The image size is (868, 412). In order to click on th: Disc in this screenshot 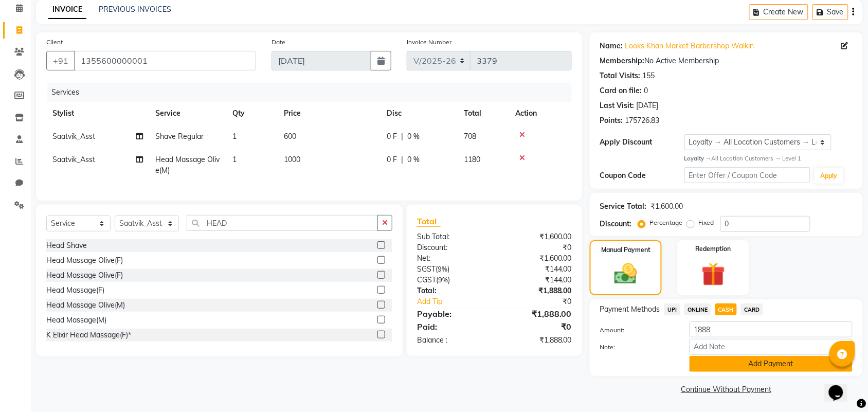, I will do `click(419, 114)`.